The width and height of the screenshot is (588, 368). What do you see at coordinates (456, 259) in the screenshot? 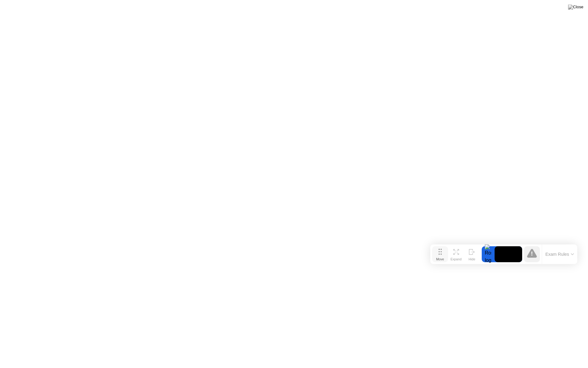
I see `div: Expand` at bounding box center [456, 259].